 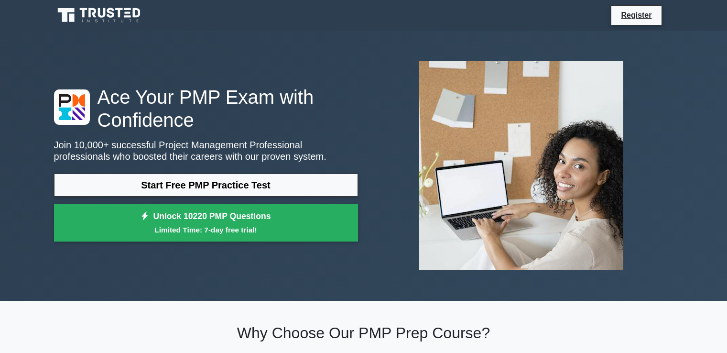 I want to click on a: Start Free PMP Practice Test, so click(x=206, y=185).